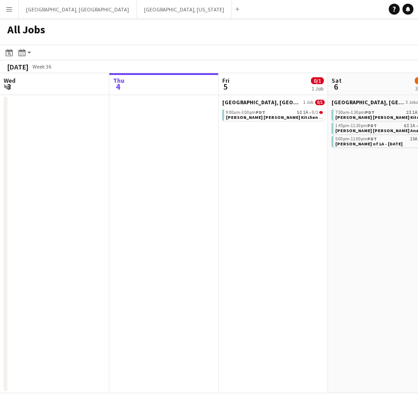 The width and height of the screenshot is (418, 417). I want to click on span: Thu, so click(118, 80).